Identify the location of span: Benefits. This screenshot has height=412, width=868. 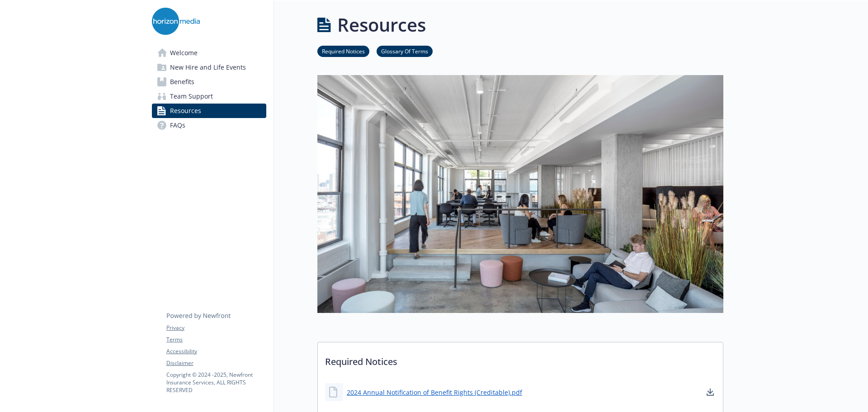
(182, 82).